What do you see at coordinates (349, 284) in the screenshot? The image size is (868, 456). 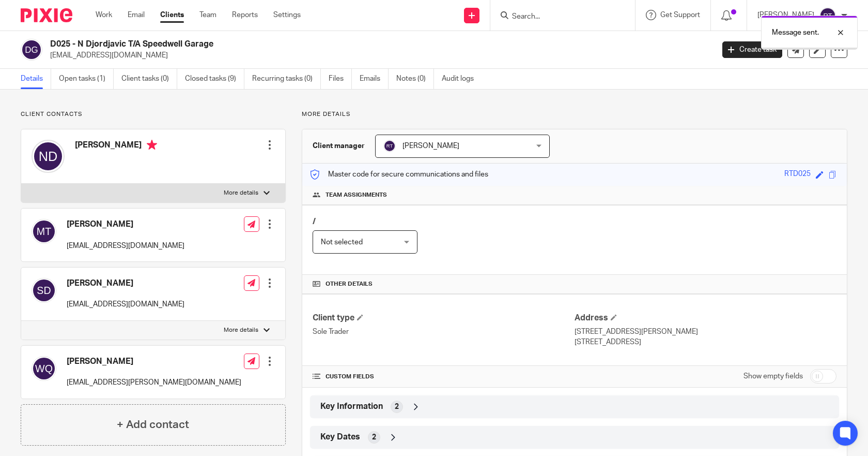 I see `span: Other details` at bounding box center [349, 284].